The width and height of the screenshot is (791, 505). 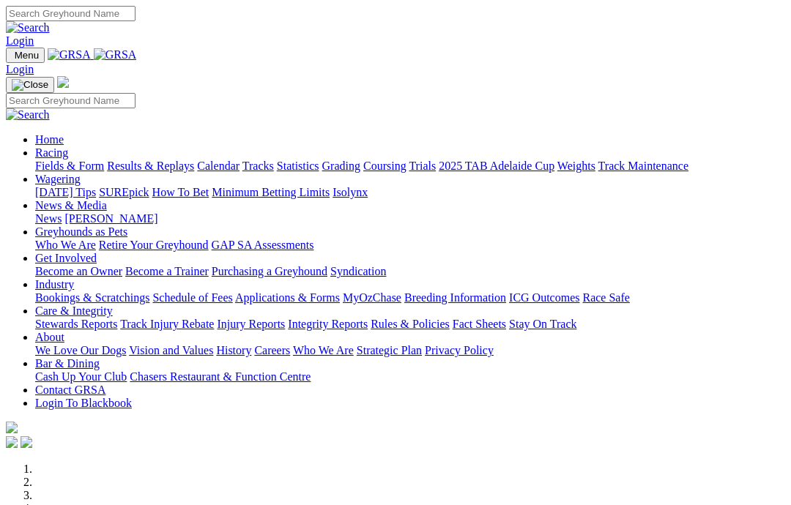 I want to click on a: Weights, so click(x=576, y=165).